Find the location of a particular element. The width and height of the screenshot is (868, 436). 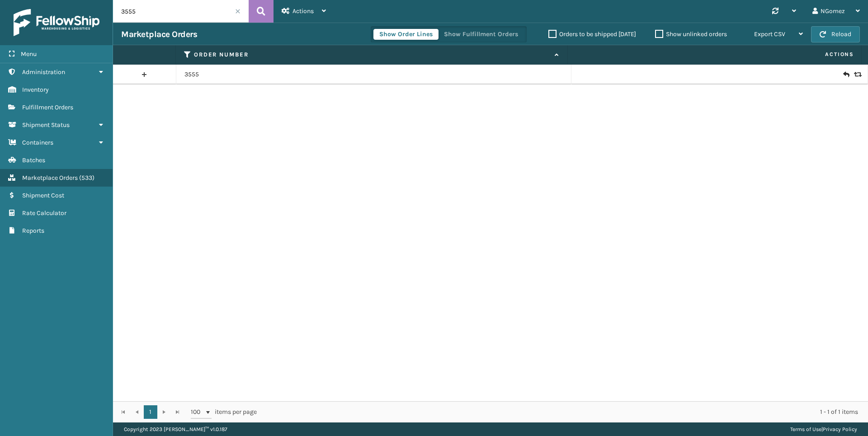

h3: Marketplace Orders is located at coordinates (159, 35).